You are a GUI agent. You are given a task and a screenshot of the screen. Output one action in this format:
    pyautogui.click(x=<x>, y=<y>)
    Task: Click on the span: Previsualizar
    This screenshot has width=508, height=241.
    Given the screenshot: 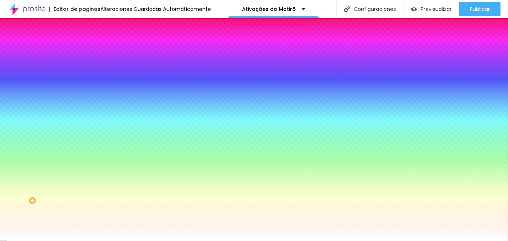 What is the action you would take?
    pyautogui.click(x=436, y=9)
    